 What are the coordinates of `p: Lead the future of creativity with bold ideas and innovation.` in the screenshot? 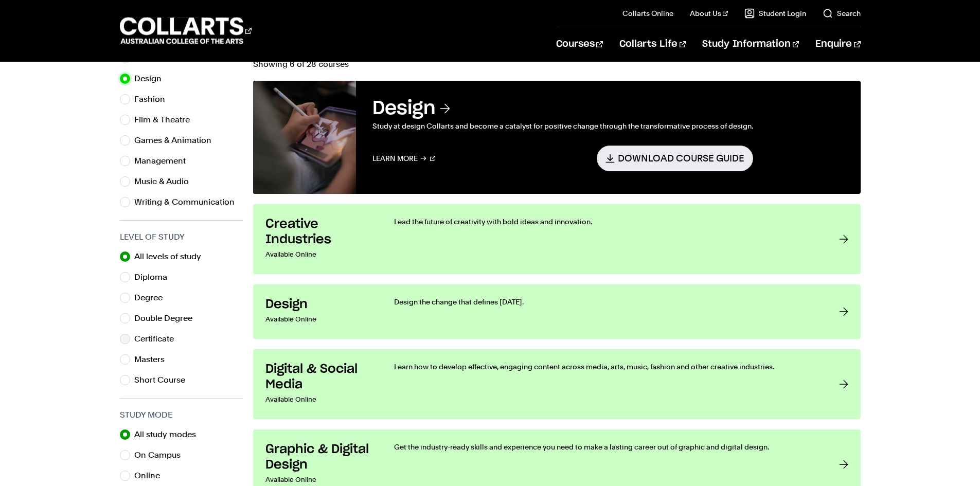 It's located at (606, 222).